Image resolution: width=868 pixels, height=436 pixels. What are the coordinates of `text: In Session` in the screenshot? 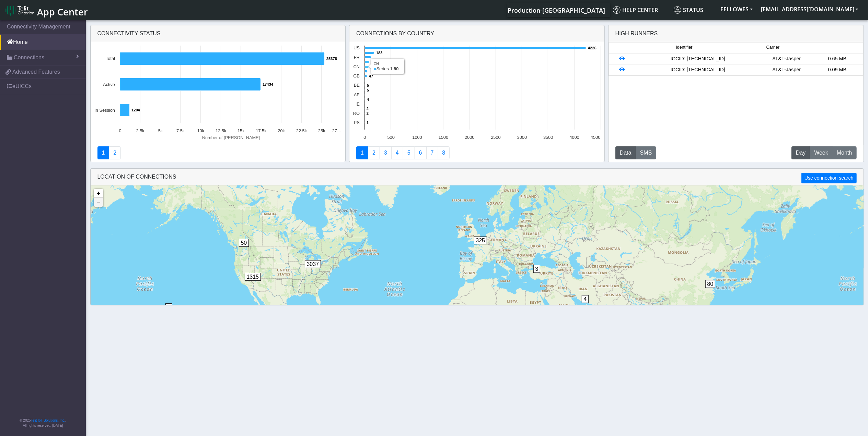 It's located at (105, 110).